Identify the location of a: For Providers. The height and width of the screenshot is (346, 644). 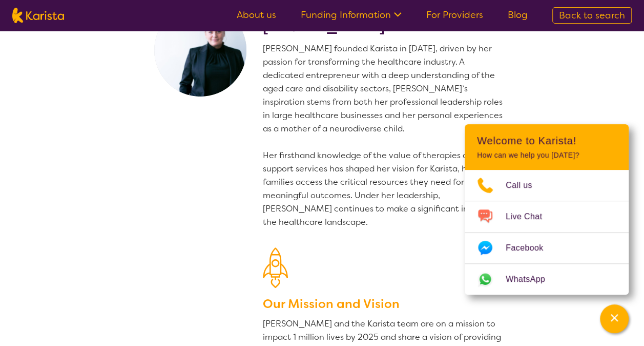
(454, 15).